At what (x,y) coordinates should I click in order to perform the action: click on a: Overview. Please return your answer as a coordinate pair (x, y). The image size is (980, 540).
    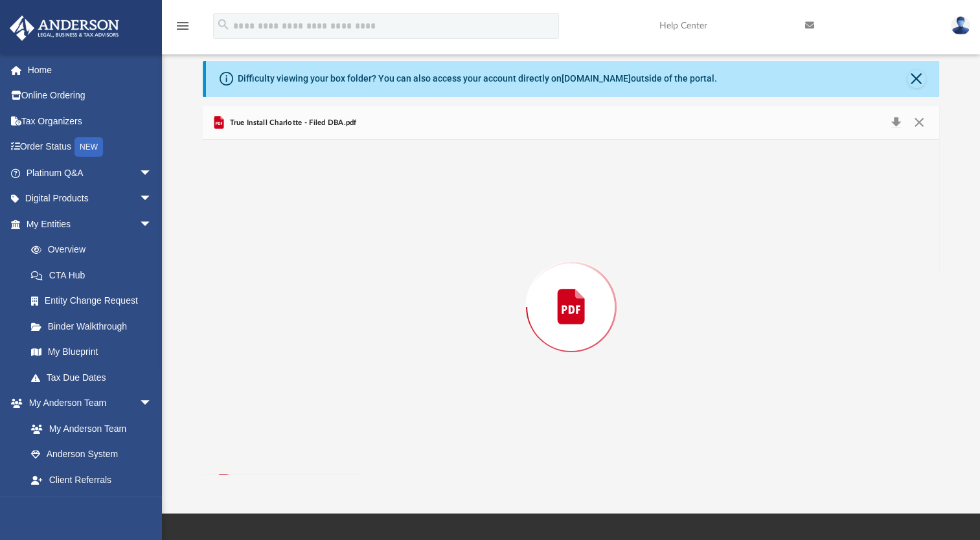
    Looking at the image, I should click on (94, 250).